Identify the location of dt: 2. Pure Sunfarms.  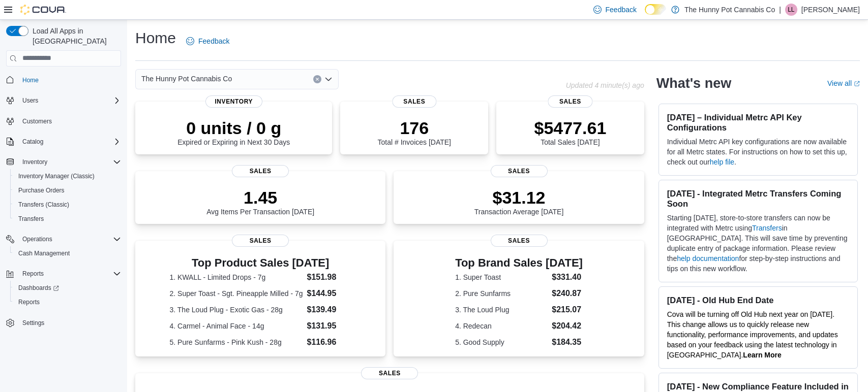
(501, 294).